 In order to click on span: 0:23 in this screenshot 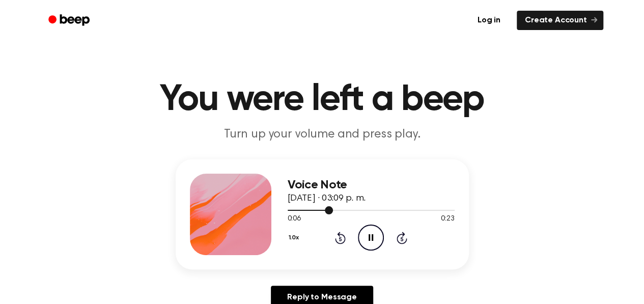, I will do `click(448, 219)`.